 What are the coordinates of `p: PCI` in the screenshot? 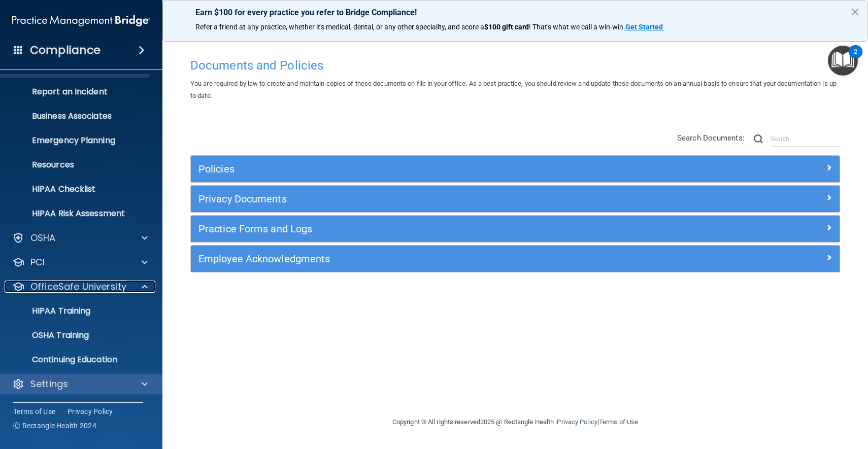 It's located at (38, 262).